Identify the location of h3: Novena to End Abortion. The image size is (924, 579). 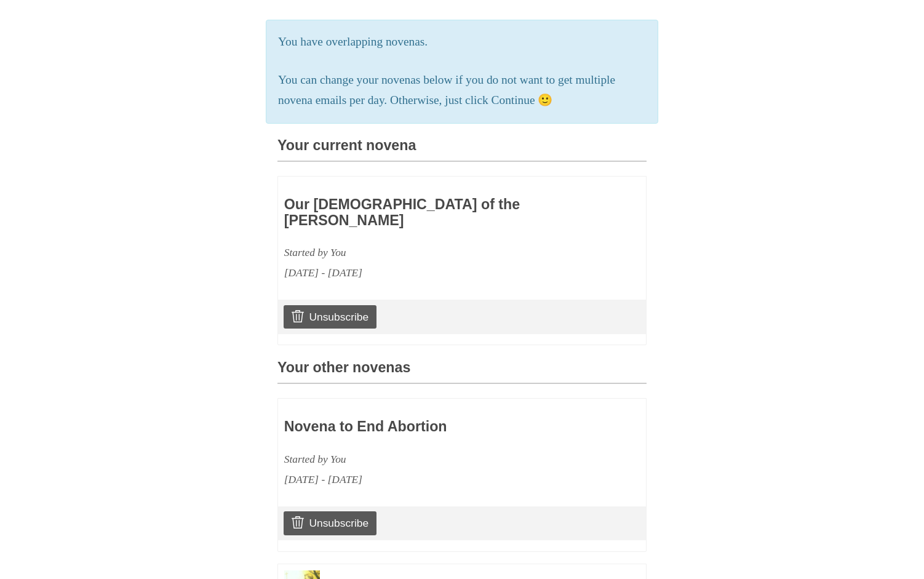
(426, 427).